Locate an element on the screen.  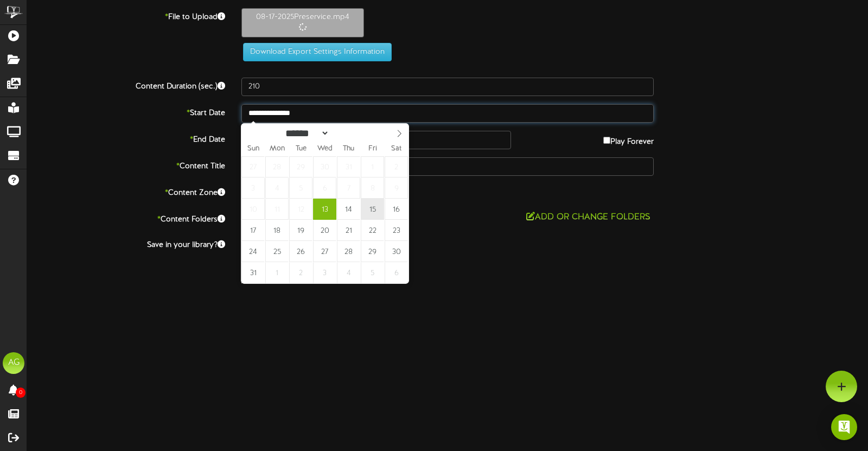
span: Thu is located at coordinates (349, 149).